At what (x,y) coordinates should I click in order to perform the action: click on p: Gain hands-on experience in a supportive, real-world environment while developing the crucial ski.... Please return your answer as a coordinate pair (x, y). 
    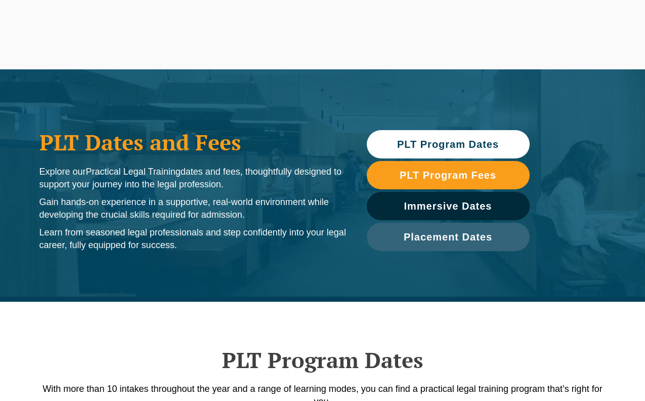
    Looking at the image, I should click on (193, 208).